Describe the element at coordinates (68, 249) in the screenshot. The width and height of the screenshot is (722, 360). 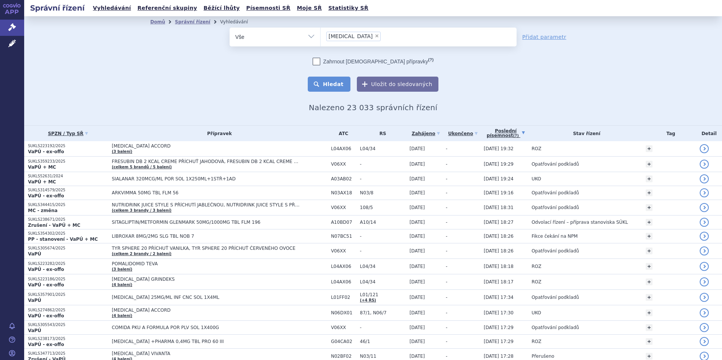
I see `p: SUKLS305674/2025` at that location.